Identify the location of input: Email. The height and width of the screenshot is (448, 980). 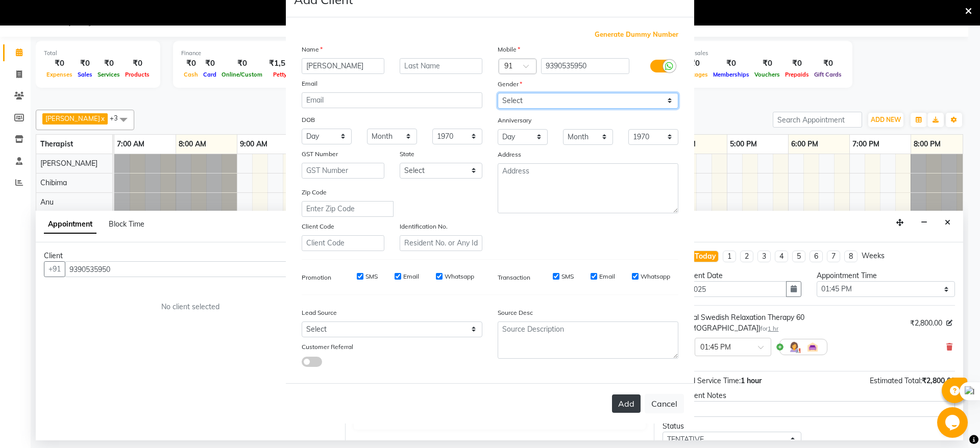
(392, 100).